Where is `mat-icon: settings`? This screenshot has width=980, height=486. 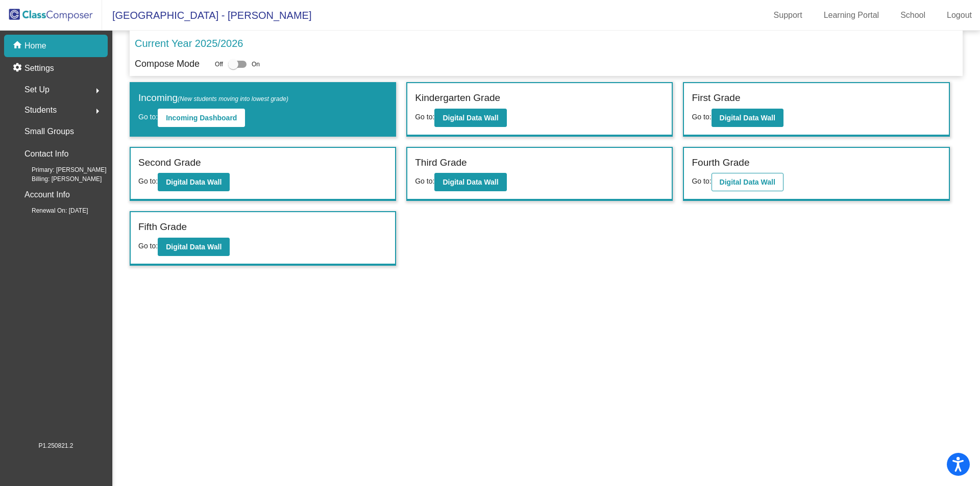
mat-icon: settings is located at coordinates (18, 68).